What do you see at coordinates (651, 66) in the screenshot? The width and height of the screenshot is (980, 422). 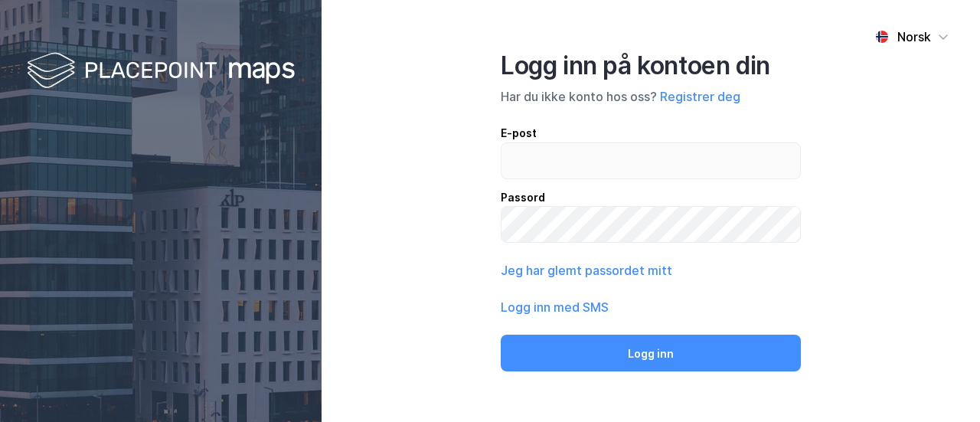 I see `div: Logg inn på kontoen din` at bounding box center [651, 66].